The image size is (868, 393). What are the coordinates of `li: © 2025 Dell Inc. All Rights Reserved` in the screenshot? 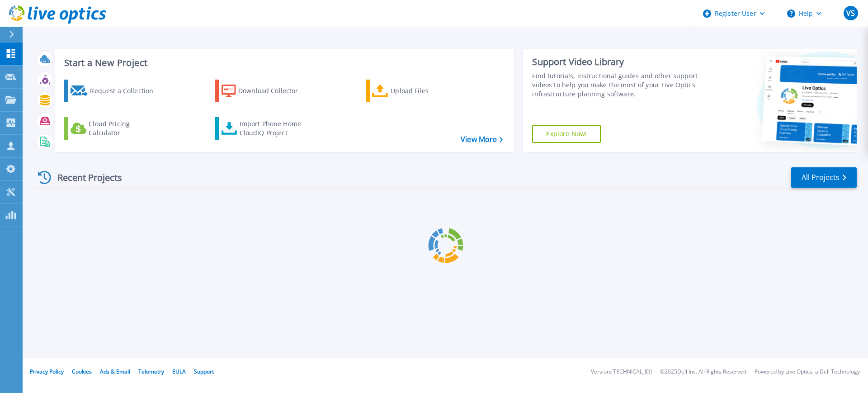 It's located at (703, 371).